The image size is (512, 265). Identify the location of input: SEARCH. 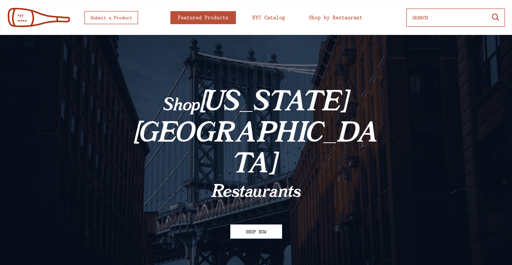
(448, 17).